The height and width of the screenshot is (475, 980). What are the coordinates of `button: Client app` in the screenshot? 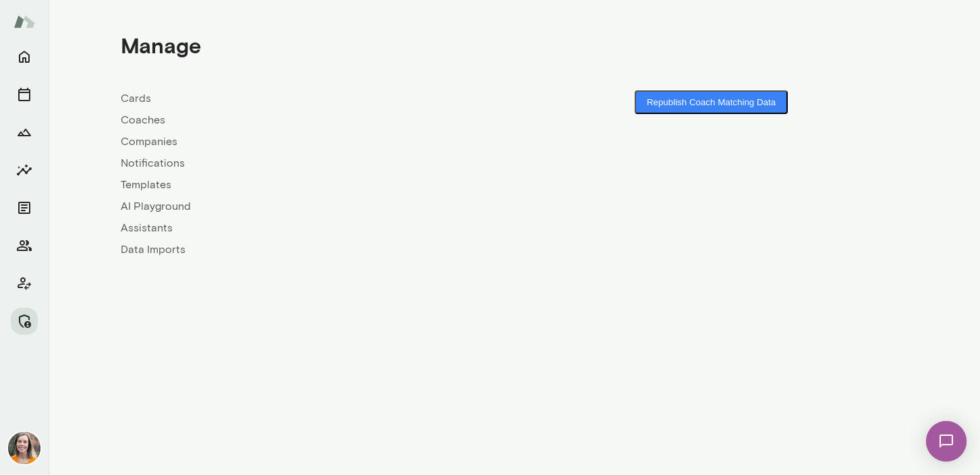 It's located at (24, 283).